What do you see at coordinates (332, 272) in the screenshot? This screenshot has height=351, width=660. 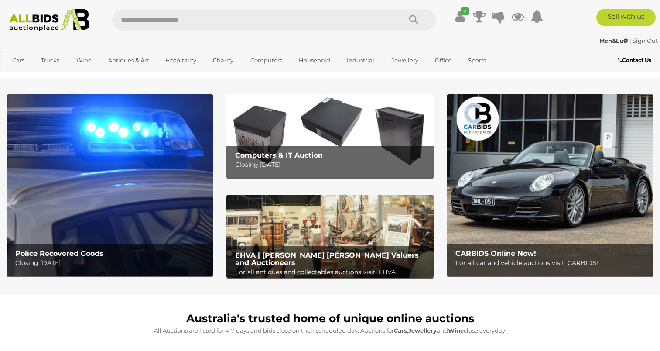 I see `p: For all antiques and collectables auctions visit: EHVA` at bounding box center [332, 272].